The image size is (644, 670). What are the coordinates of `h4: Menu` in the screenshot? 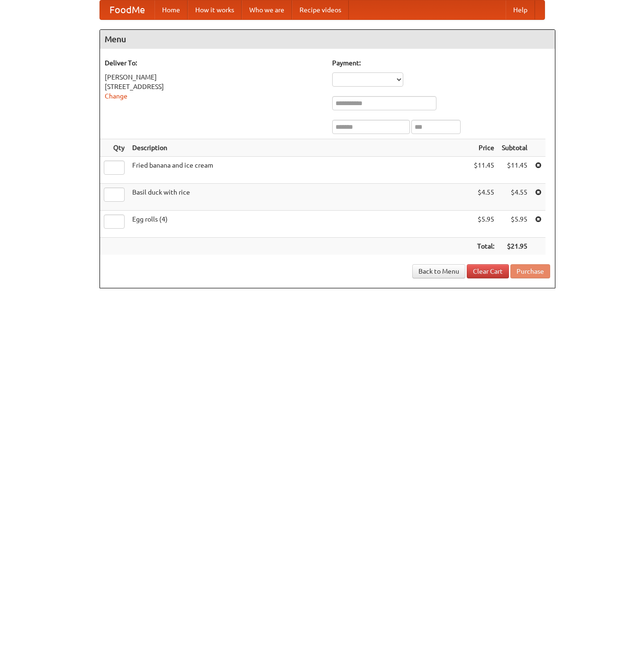 It's located at (327, 39).